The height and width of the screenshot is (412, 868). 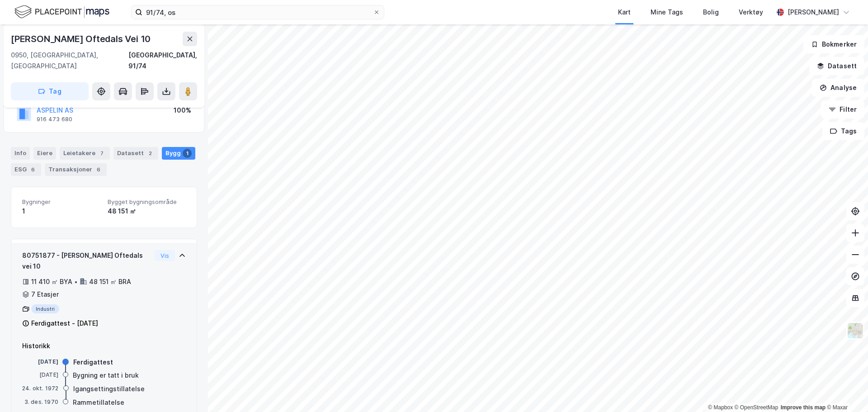 What do you see at coordinates (61, 202) in the screenshot?
I see `span: Bygninger` at bounding box center [61, 202].